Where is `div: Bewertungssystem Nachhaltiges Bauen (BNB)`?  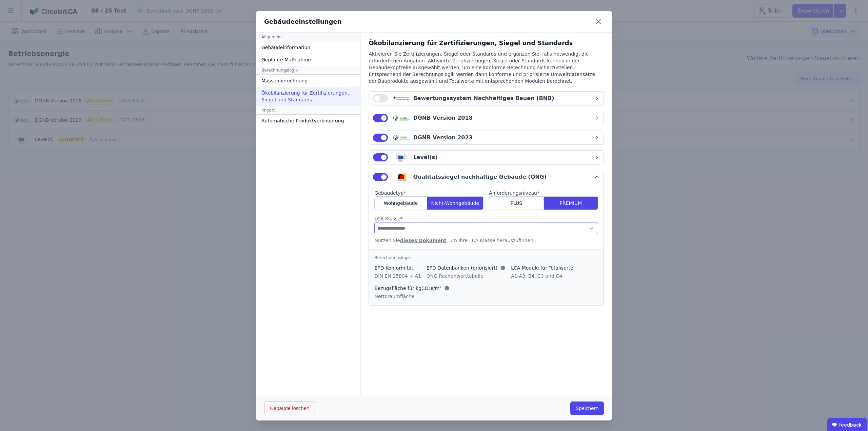
div: Bewertungssystem Nachhaltiges Bauen (BNB) is located at coordinates (483, 99).